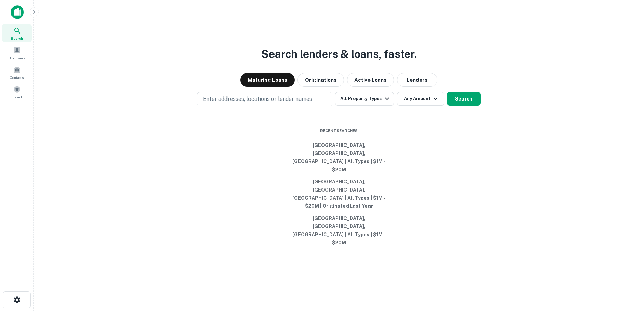  Describe the element at coordinates (627, 273) in the screenshot. I see `div: Chat Widget` at that location.